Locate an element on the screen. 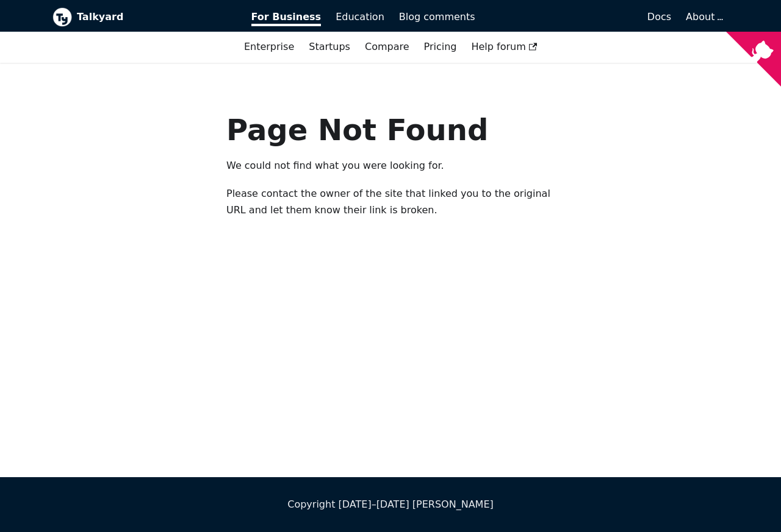 This screenshot has height=532, width=781. a: Talkyard logoTalkyard is located at coordinates (143, 17).